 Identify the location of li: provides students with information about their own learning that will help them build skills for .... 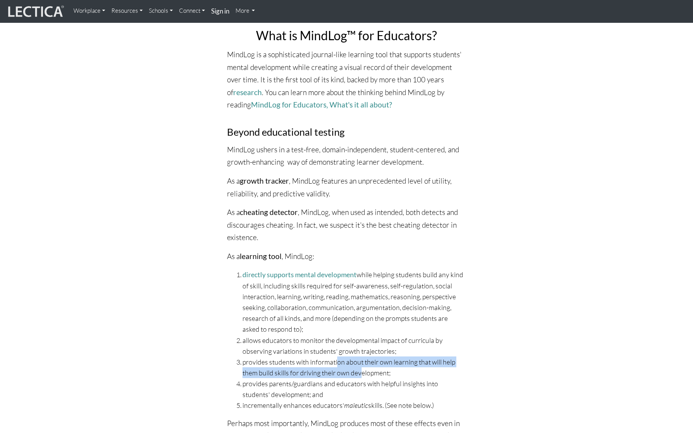
(354, 367).